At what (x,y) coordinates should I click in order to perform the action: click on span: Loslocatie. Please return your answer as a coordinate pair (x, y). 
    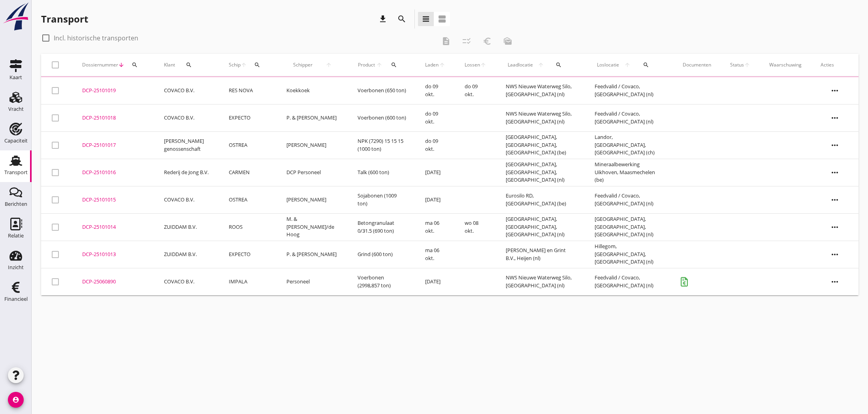
    Looking at the image, I should click on (608, 65).